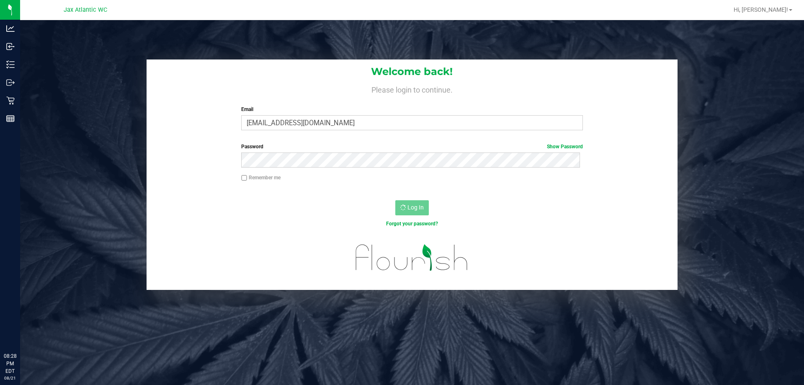 Image resolution: width=804 pixels, height=385 pixels. I want to click on button: Log In, so click(412, 208).